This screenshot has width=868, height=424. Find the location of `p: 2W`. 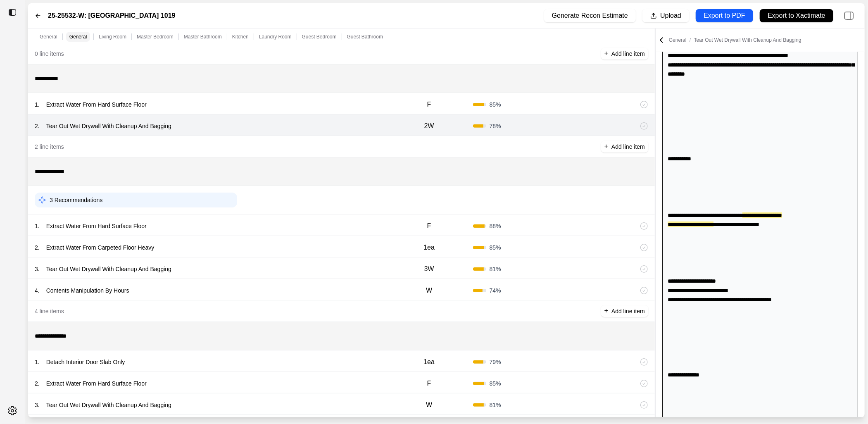

p: 2W is located at coordinates (429, 126).